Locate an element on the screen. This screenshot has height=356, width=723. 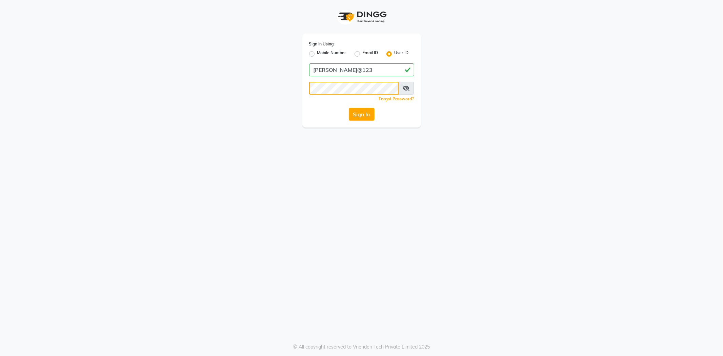
label: Mobile Number is located at coordinates (332, 54).